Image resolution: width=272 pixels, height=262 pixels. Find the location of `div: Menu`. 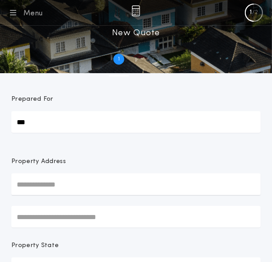

div: Menu is located at coordinates (33, 14).